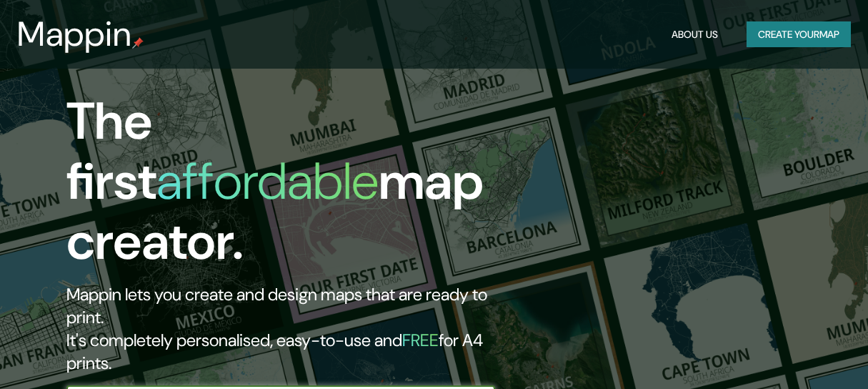 This screenshot has height=389, width=868. Describe the element at coordinates (74, 34) in the screenshot. I see `h3: Mappin` at that location.